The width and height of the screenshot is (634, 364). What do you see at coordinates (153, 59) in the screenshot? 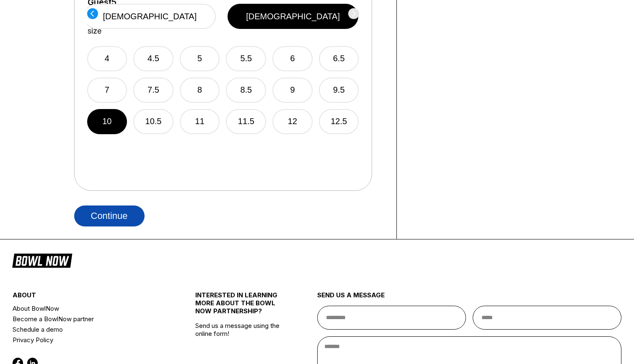
I see `button: 4.5` at bounding box center [153, 59].